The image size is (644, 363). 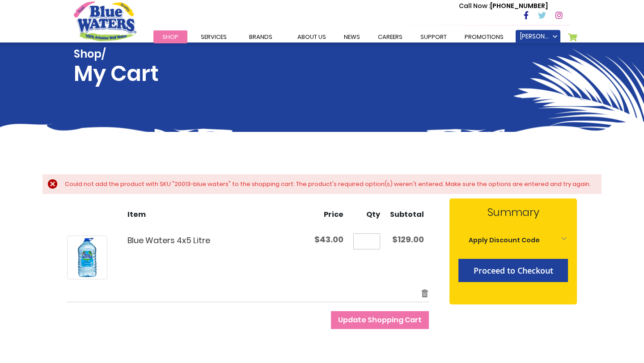 What do you see at coordinates (504, 240) in the screenshot?
I see `strong: Apply Discount Code` at bounding box center [504, 240].